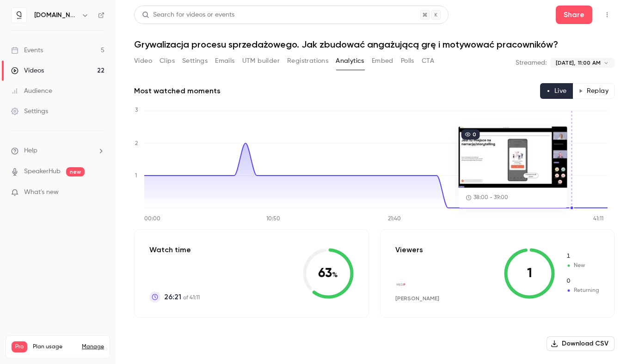 This screenshot has height=364, width=633. I want to click on button: Emails, so click(224, 61).